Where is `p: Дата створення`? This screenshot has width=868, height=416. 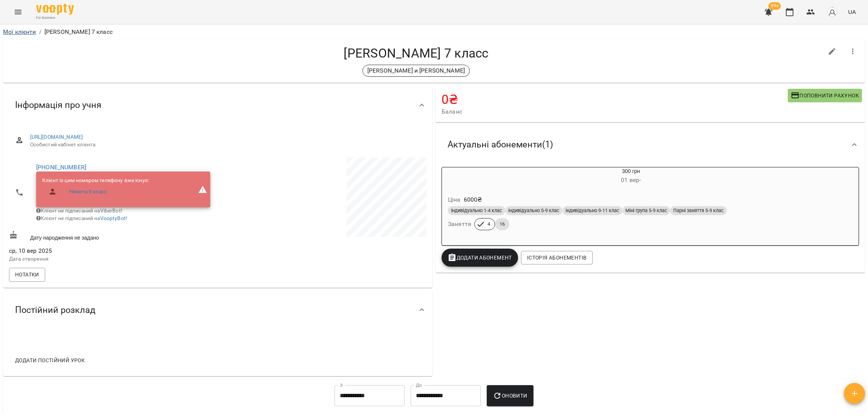 p: Дата створення is located at coordinates (113, 260).